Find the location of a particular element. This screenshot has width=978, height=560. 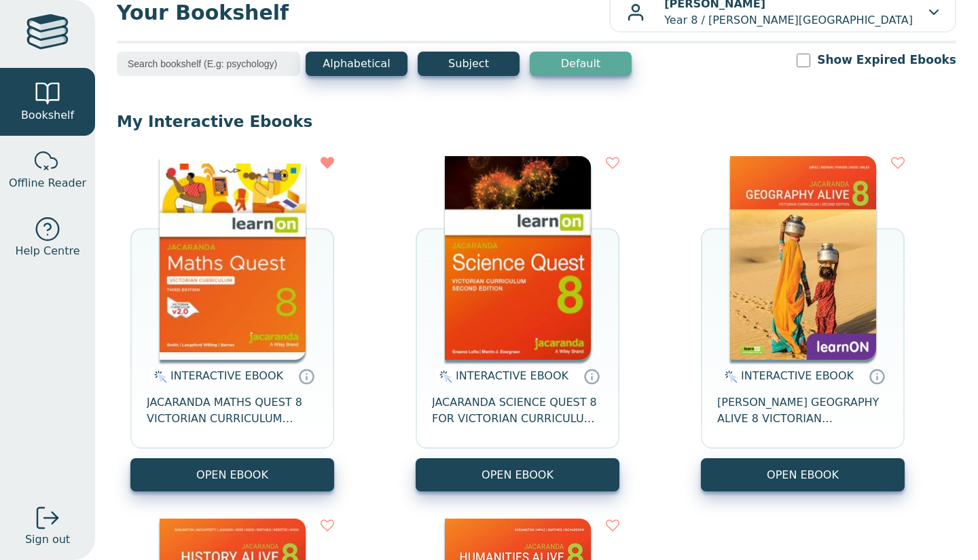

span: Bookshelf is located at coordinates (48, 115).